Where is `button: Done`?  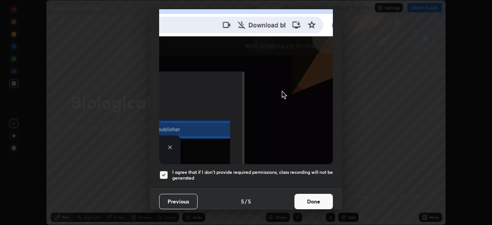 button: Done is located at coordinates (314, 201).